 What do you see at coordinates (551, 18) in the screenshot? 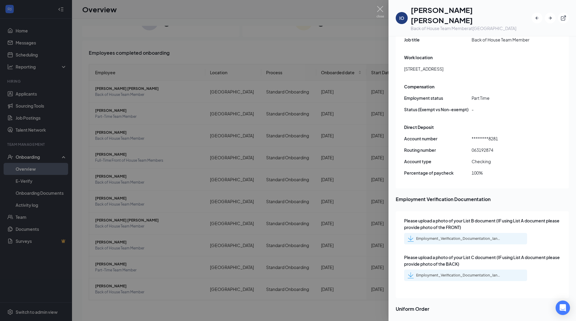
I see `button: ArrowRight` at bounding box center [551, 18].